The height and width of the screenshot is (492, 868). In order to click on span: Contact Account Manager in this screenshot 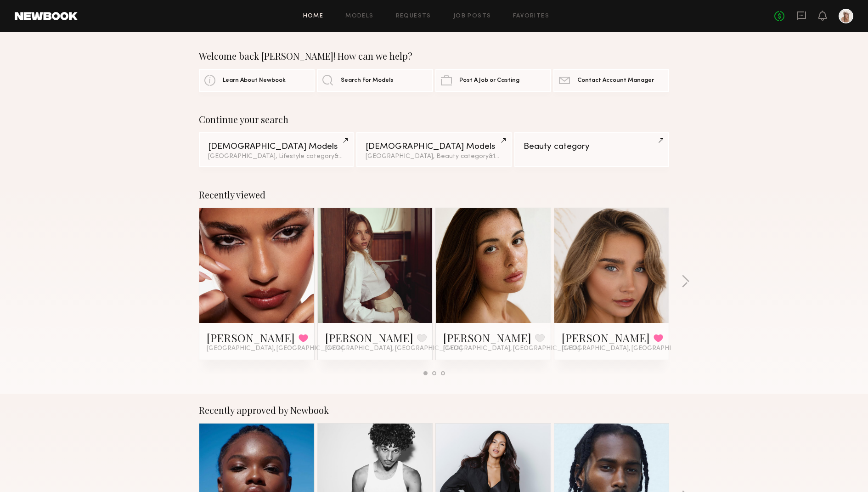, I will do `click(616, 80)`.